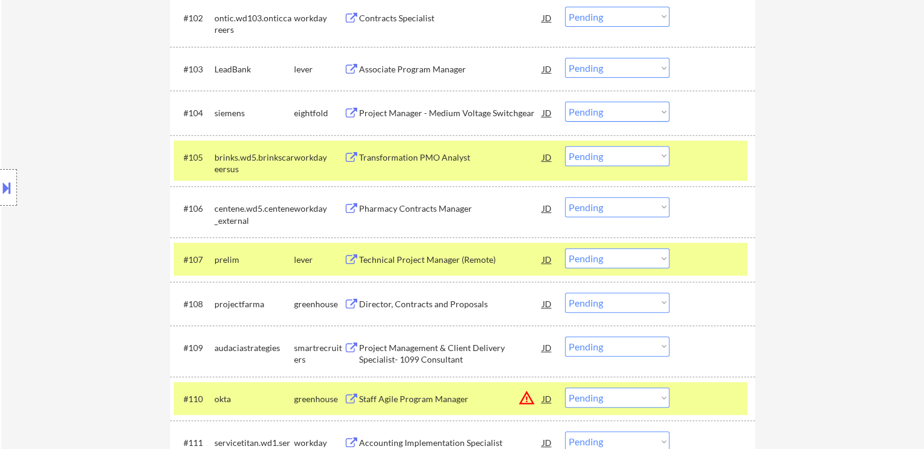 The image size is (924, 449). I want to click on div: #110, so click(194, 399).